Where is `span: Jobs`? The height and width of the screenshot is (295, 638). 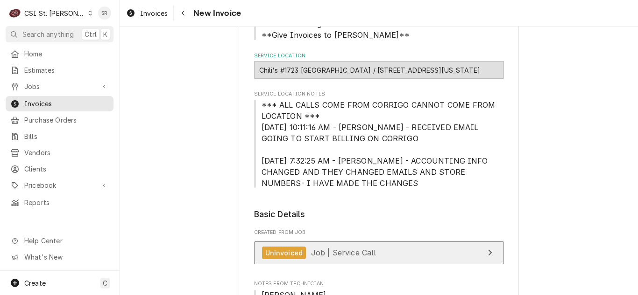 span: Jobs is located at coordinates (59, 86).